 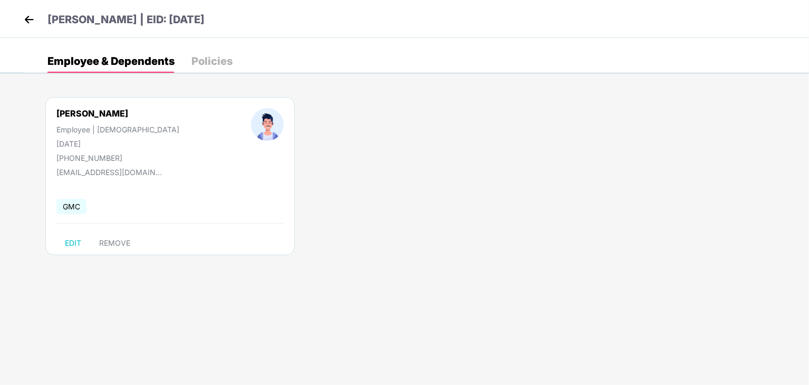 I want to click on img: back, so click(x=29, y=20).